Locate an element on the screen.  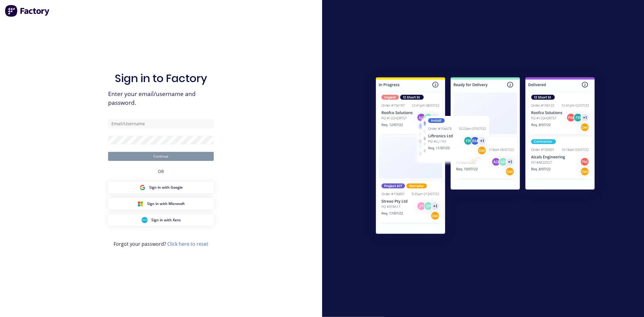
span: Forgot your password? is located at coordinates (161, 244).